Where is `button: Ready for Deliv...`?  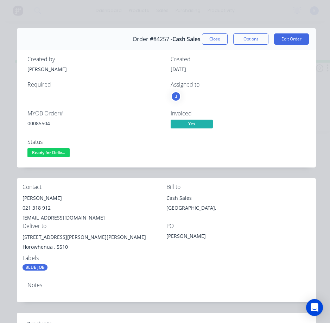
button: Ready for Deliv... is located at coordinates (49, 153).